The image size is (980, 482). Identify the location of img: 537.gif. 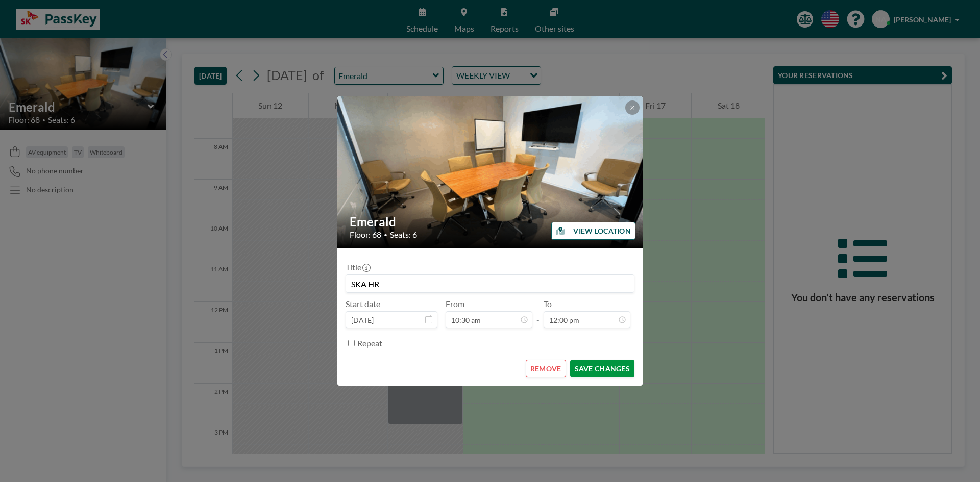
(491, 172).